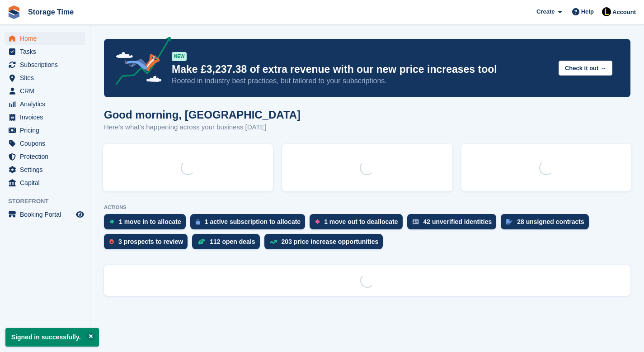  Describe the element at coordinates (47, 52) in the screenshot. I see `span: Tasks` at that location.